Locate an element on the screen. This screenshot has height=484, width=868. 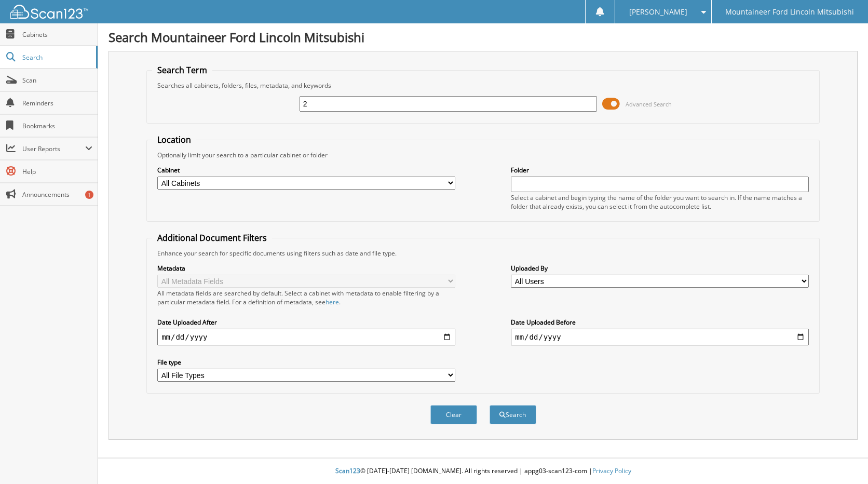
label: File type is located at coordinates (306, 362).